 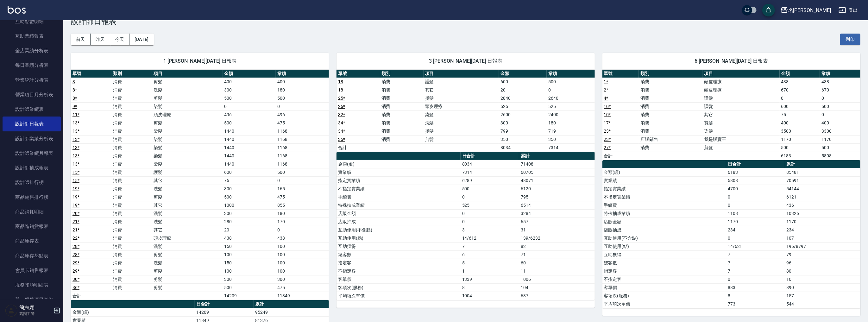 What do you see at coordinates (664, 205) in the screenshot?
I see `td: 手續費` at bounding box center [664, 205].